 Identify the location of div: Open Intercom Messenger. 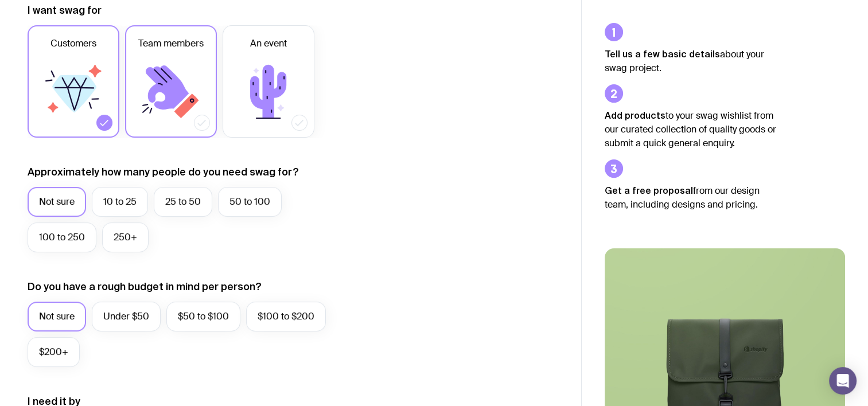
(842, 380).